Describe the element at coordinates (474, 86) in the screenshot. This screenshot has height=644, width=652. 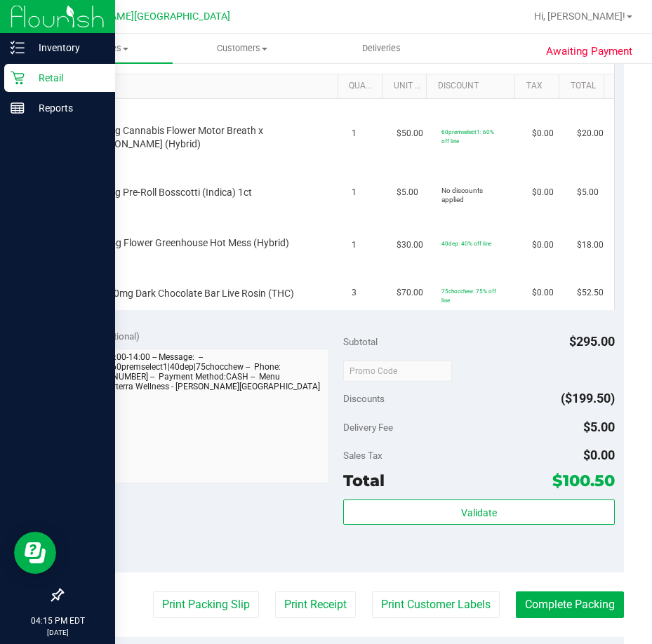
I see `a: Discount` at that location.